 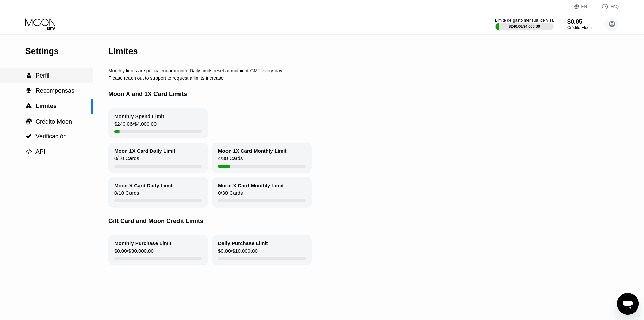 I want to click on div: Moon X Card Daily Limit, so click(x=143, y=185).